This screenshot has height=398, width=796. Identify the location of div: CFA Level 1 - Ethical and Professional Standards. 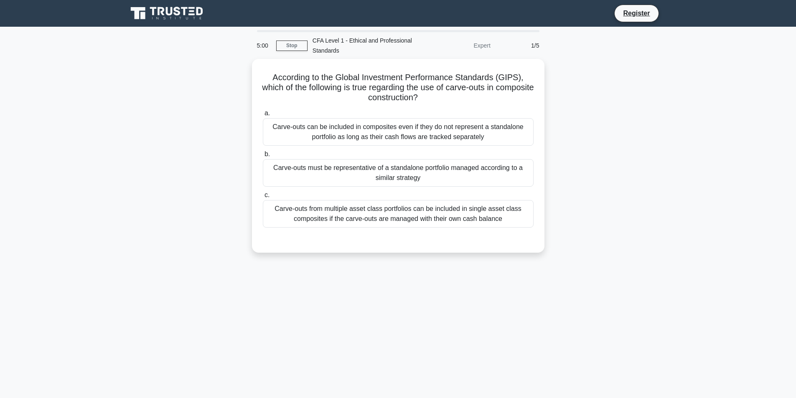
(365, 46).